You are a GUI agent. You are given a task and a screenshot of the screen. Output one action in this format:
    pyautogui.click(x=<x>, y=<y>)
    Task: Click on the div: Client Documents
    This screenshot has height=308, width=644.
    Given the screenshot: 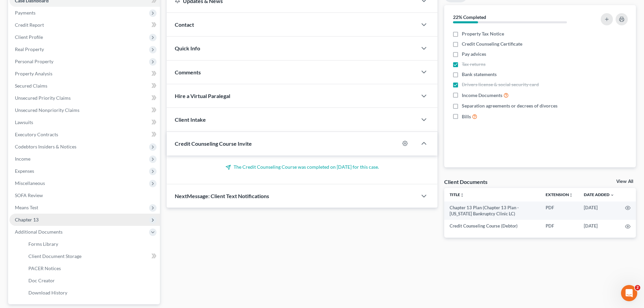 What is the action you would take?
    pyautogui.click(x=466, y=182)
    